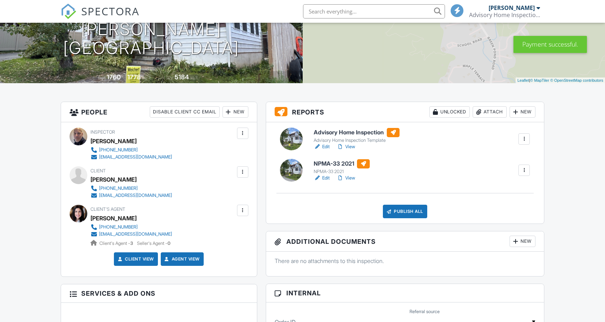 This screenshot has width=605, height=322. What do you see at coordinates (102, 77) in the screenshot?
I see `span: Built` at bounding box center [102, 77].